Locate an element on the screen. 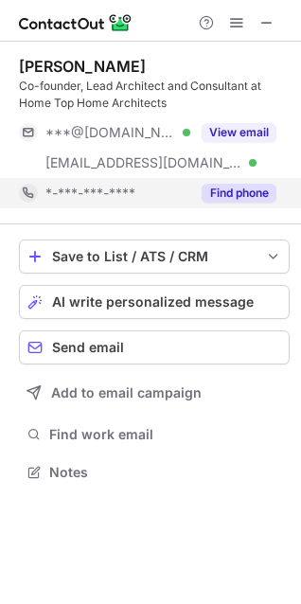 This screenshot has height=604, width=301. span: Notes is located at coordinates (166, 472).